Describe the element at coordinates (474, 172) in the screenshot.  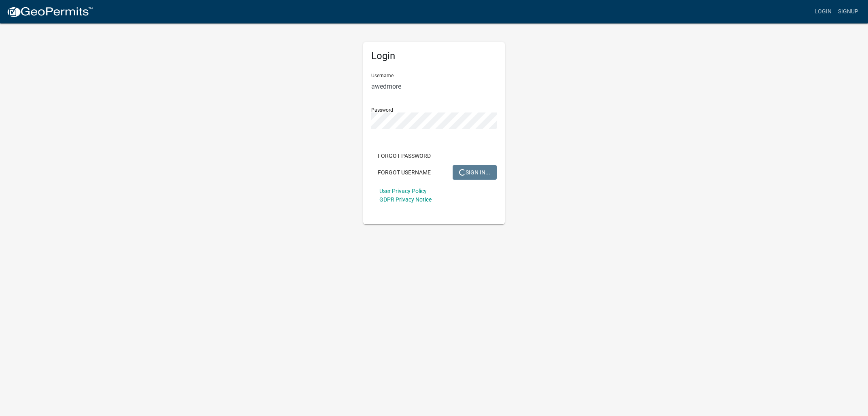
I see `button: SIGN IN...` at that location.